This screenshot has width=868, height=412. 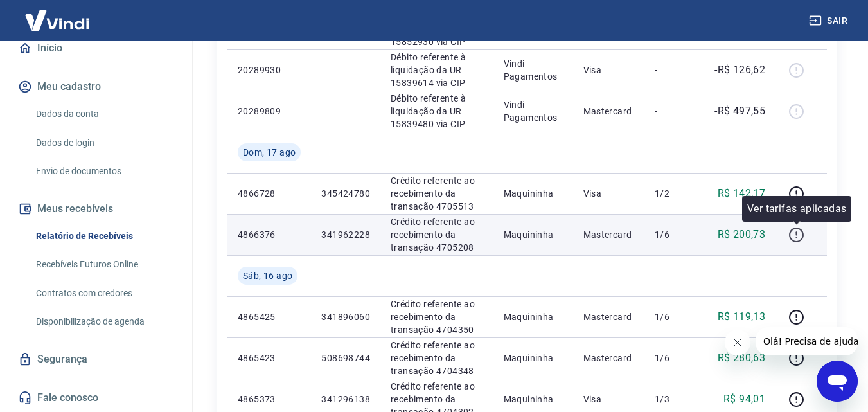 I want to click on a: Disponibilização de agenda, so click(x=104, y=321).